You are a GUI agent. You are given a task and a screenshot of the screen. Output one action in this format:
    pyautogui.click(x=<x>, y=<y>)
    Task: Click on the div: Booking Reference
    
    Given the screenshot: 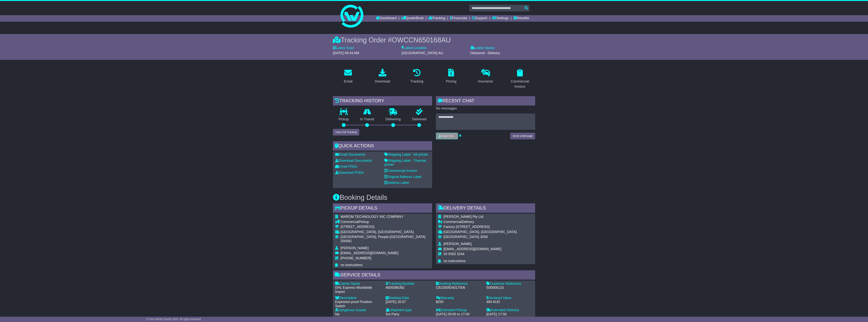 What is the action you would take?
    pyautogui.click(x=459, y=284)
    